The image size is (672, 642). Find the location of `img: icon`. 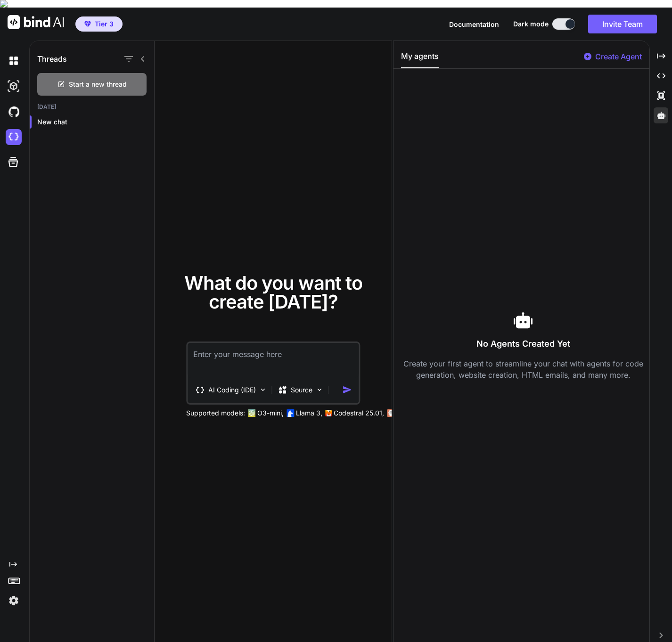

img: icon is located at coordinates (347, 390).